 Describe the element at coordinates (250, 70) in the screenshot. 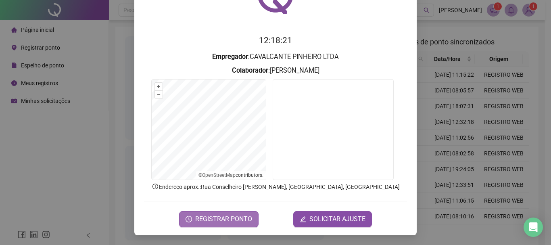

I see `strong: Colaborador` at that location.